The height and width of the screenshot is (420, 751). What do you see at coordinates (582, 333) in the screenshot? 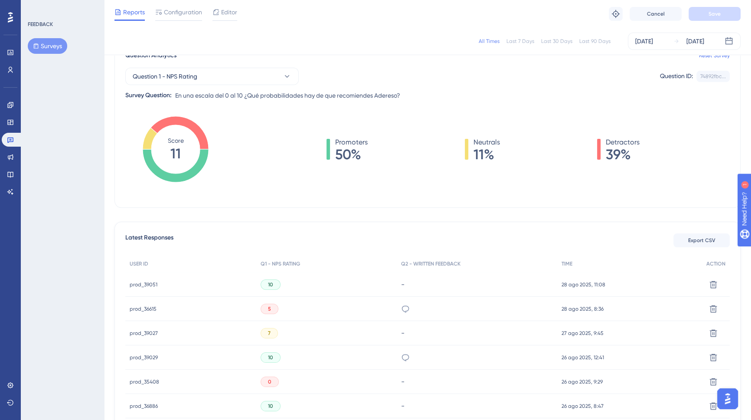
I see `span: 27 ago 2025, 9:45` at bounding box center [582, 333].